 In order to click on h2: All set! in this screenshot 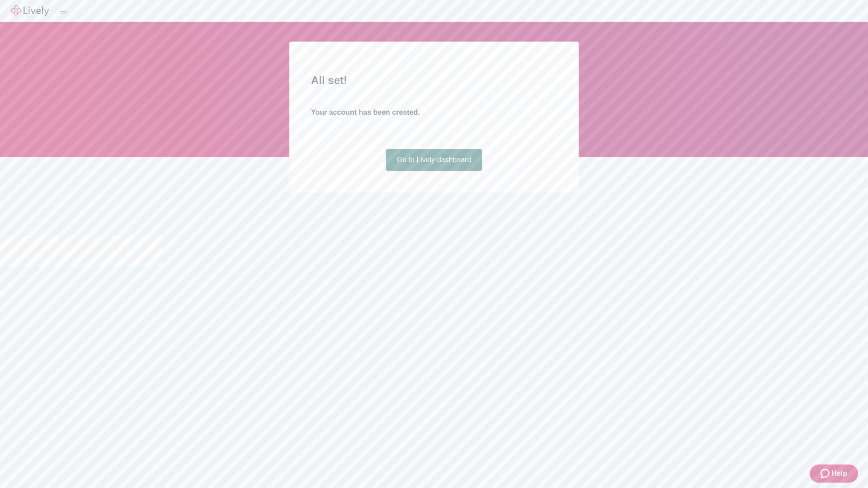, I will do `click(434, 81)`.